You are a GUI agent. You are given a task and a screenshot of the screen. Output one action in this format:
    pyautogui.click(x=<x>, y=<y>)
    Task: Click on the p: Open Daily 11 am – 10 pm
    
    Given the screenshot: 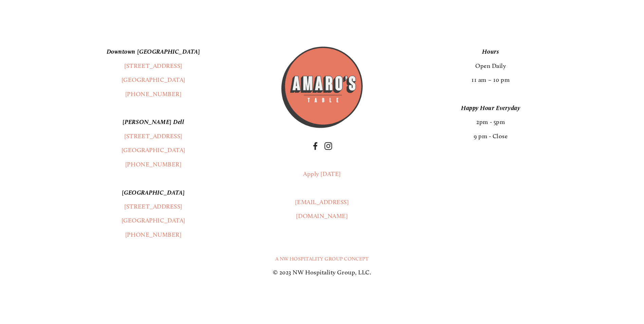 What is the action you would take?
    pyautogui.click(x=491, y=66)
    